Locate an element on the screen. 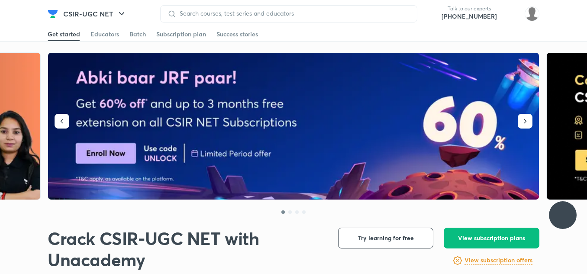 Image resolution: width=587 pixels, height=274 pixels. a: View subscription offers is located at coordinates (498, 260).